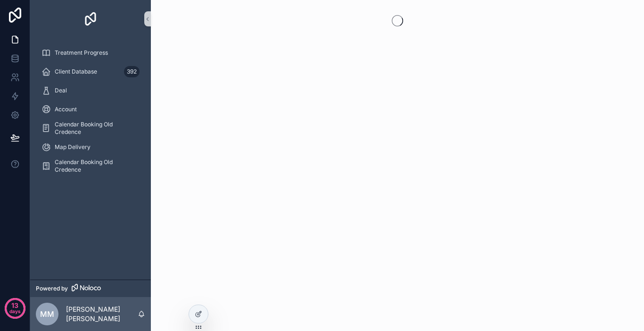 Image resolution: width=644 pixels, height=331 pixels. Describe the element at coordinates (73, 147) in the screenshot. I see `span: Map Delivery` at that location.